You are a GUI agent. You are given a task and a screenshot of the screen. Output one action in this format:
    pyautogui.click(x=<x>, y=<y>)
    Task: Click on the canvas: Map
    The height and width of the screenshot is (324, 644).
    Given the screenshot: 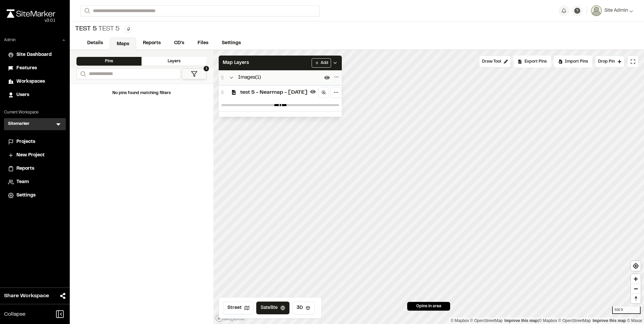 What is the action you would take?
    pyautogui.click(x=428, y=187)
    